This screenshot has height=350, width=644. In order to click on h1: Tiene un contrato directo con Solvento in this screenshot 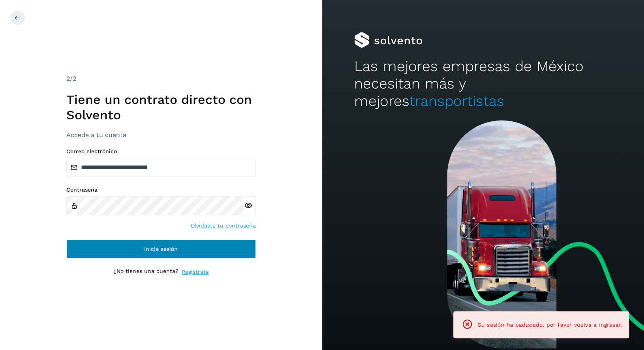, I will do `click(161, 107)`.